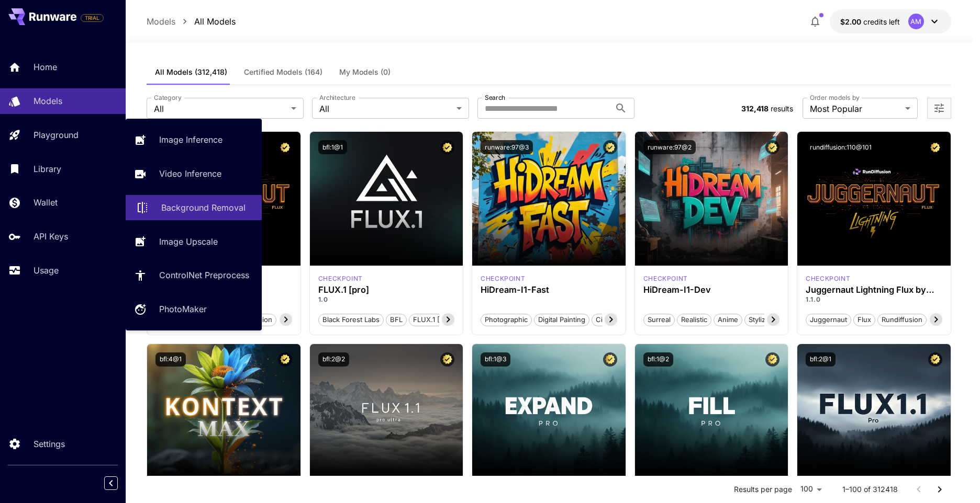  What do you see at coordinates (386, 300) in the screenshot?
I see `p: 1.0` at bounding box center [386, 300].